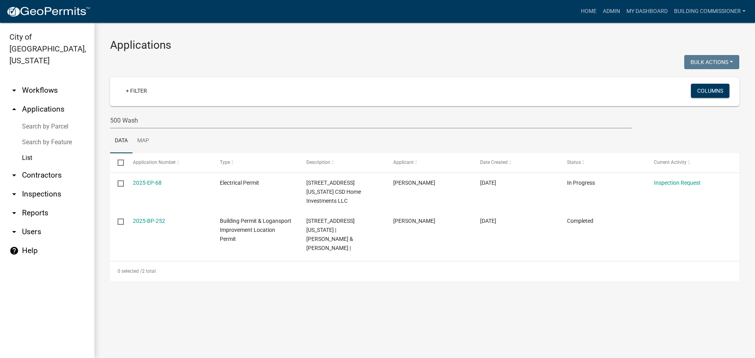 This screenshot has height=358, width=755. I want to click on i: help, so click(14, 251).